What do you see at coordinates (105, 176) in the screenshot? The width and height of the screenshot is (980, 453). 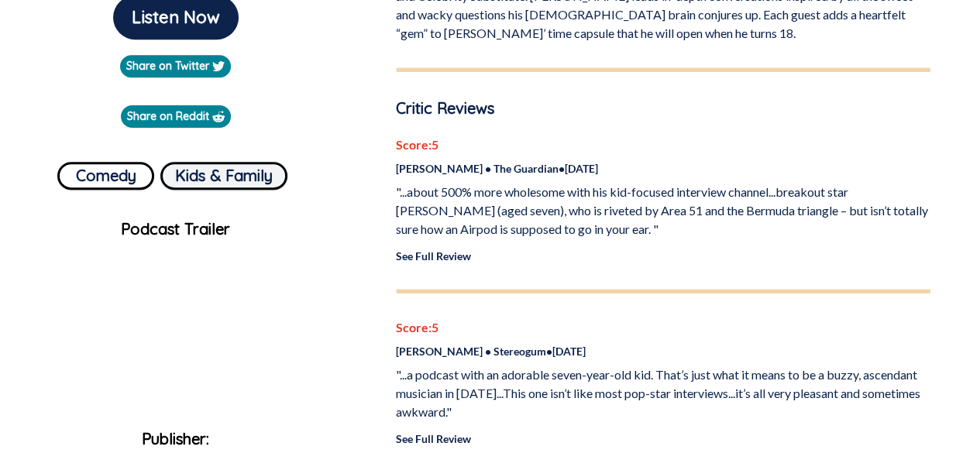 I see `button: Comedy` at bounding box center [105, 176].